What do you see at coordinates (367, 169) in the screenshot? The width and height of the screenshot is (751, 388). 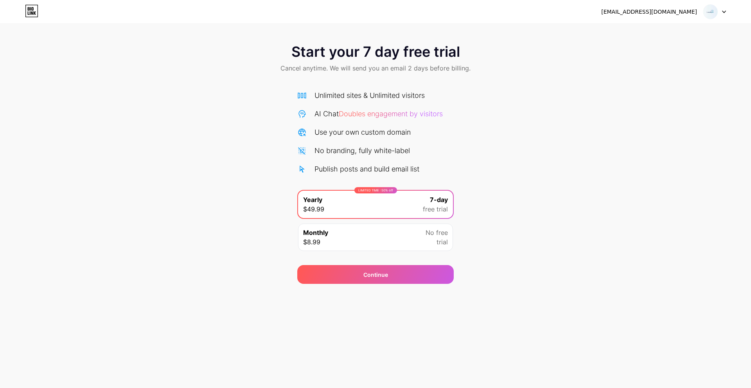 I see `div: Publish posts and build email list` at bounding box center [367, 169].